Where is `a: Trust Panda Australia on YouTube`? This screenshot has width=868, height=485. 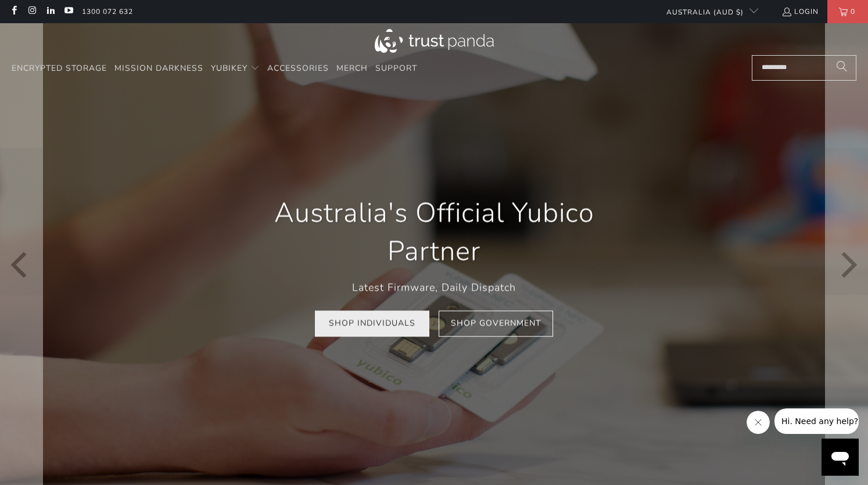
a: Trust Panda Australia on YouTube is located at coordinates (68, 12).